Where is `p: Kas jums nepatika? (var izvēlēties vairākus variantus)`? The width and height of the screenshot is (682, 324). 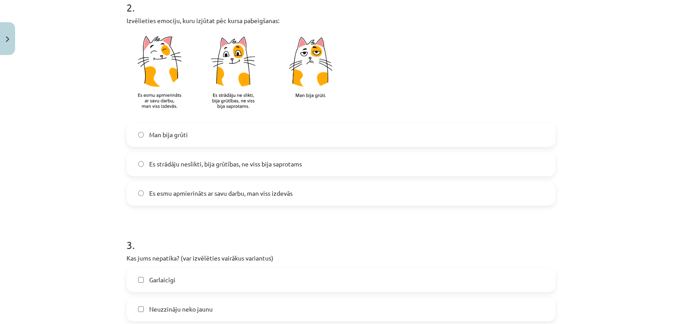 p: Kas jums nepatika? (var izvēlēties vairākus variantus) is located at coordinates (341, 258).